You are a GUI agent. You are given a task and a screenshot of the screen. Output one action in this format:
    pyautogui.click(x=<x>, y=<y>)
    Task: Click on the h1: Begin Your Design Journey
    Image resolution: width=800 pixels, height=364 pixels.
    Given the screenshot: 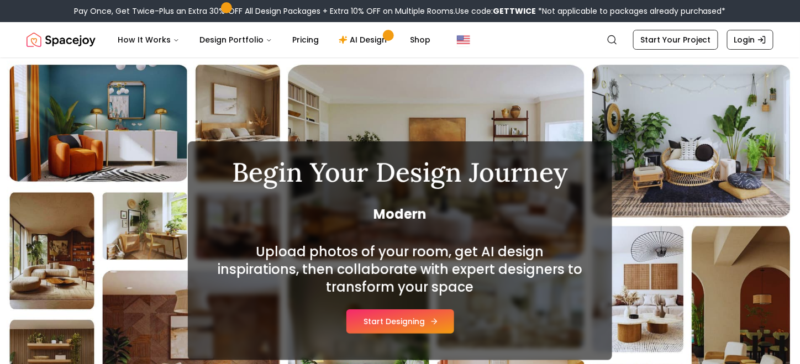 What is the action you would take?
    pyautogui.click(x=400, y=172)
    